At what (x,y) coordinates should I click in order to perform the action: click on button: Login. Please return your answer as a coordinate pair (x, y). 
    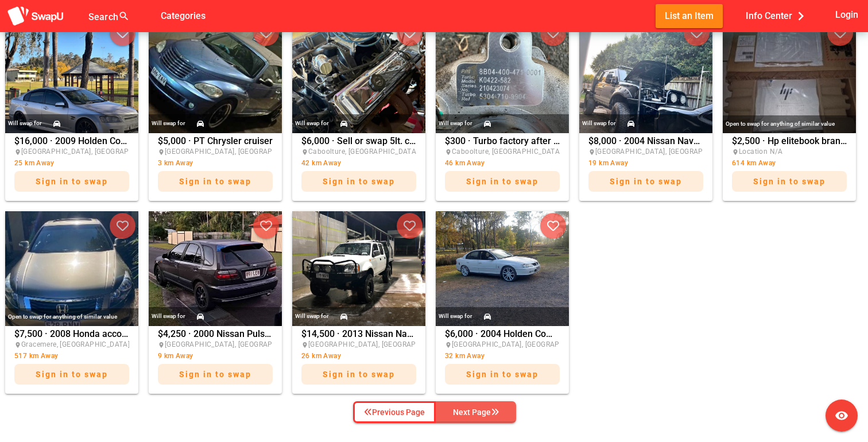
    Looking at the image, I should click on (848, 15).